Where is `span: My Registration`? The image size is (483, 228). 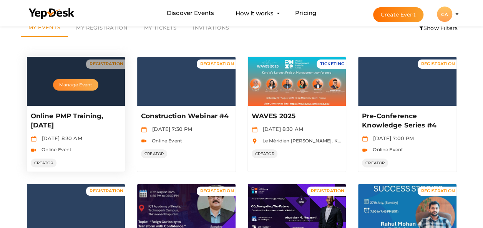
span: My Registration is located at coordinates (102, 28).